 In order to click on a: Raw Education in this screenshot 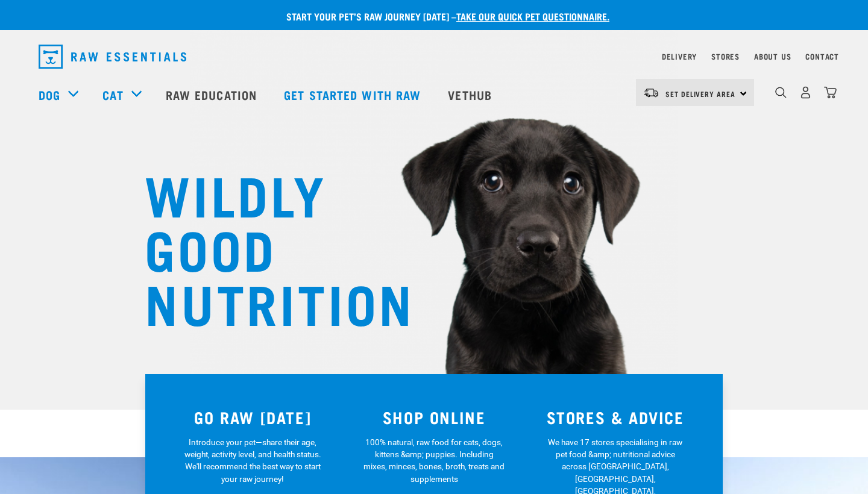, I will do `click(213, 95)`.